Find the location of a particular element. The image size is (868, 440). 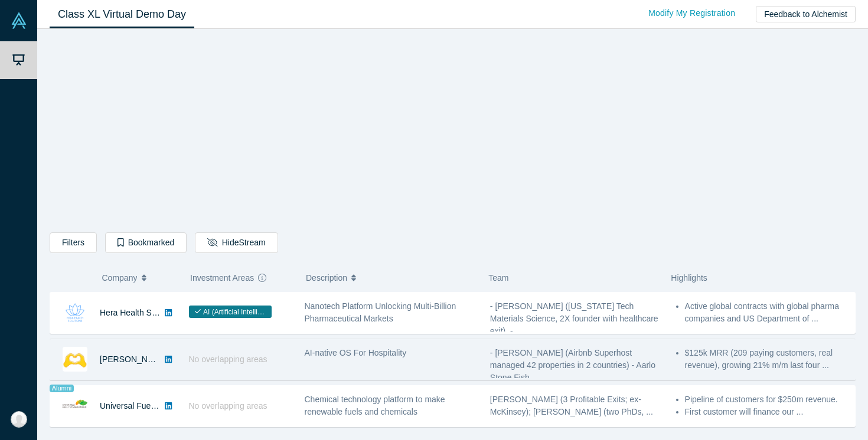

button: Filters is located at coordinates (73, 243).